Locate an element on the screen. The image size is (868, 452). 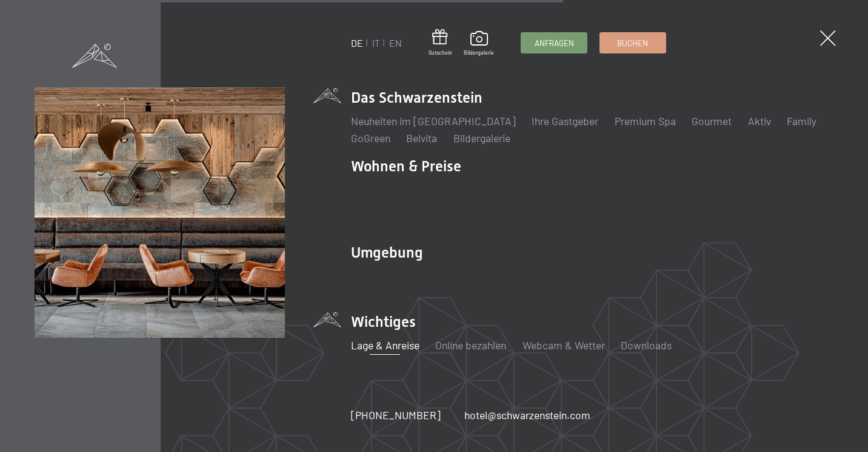
span: Gutschein is located at coordinates (440, 53).